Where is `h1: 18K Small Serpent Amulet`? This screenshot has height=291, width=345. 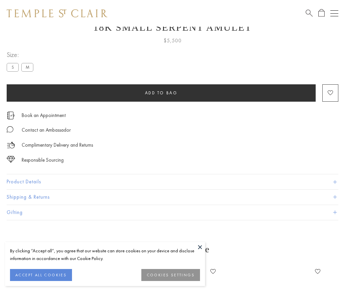
h1: 18K Small Serpent Amulet is located at coordinates (172, 27).